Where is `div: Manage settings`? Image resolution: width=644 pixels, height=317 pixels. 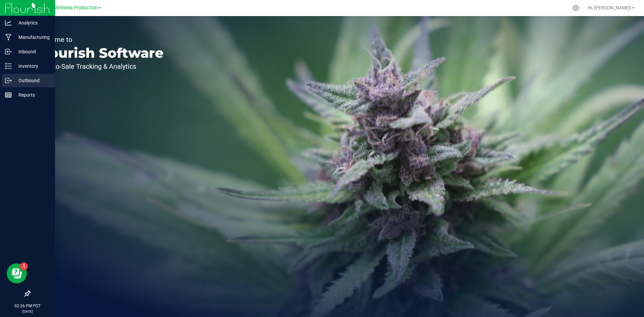
div: Manage settings is located at coordinates (576, 8).